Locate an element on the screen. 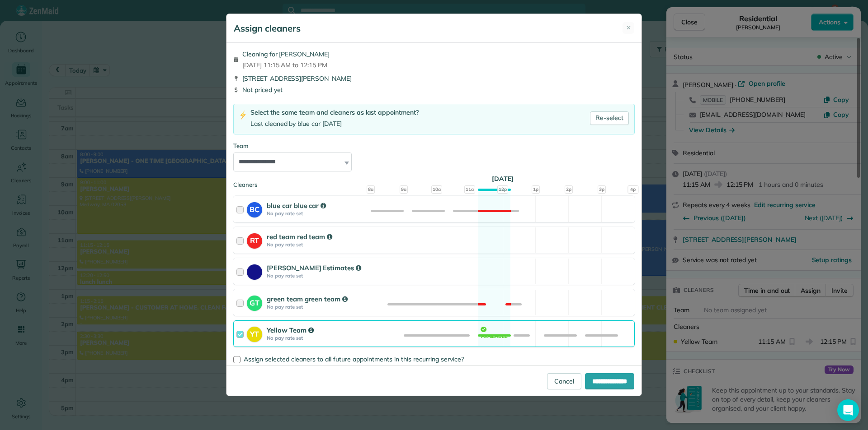  strong: green team green team is located at coordinates (307, 299).